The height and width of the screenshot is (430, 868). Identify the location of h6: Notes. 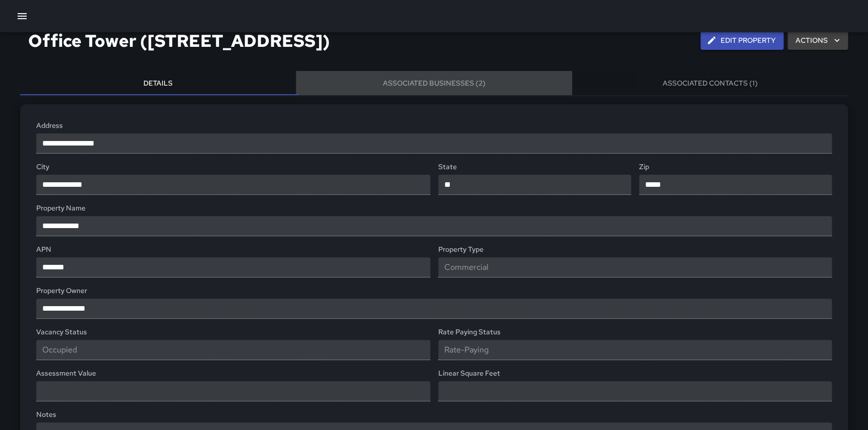
(434, 415).